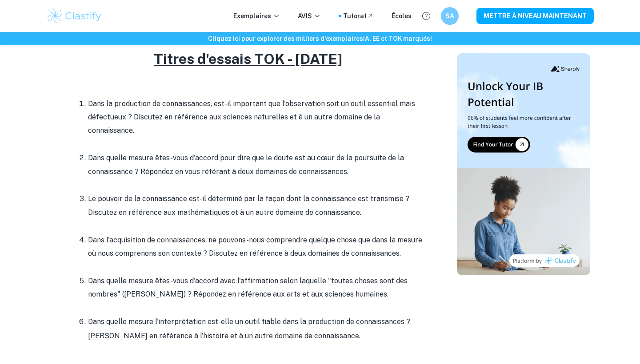 This screenshot has width=640, height=364. I want to click on button: SA, so click(450, 16).